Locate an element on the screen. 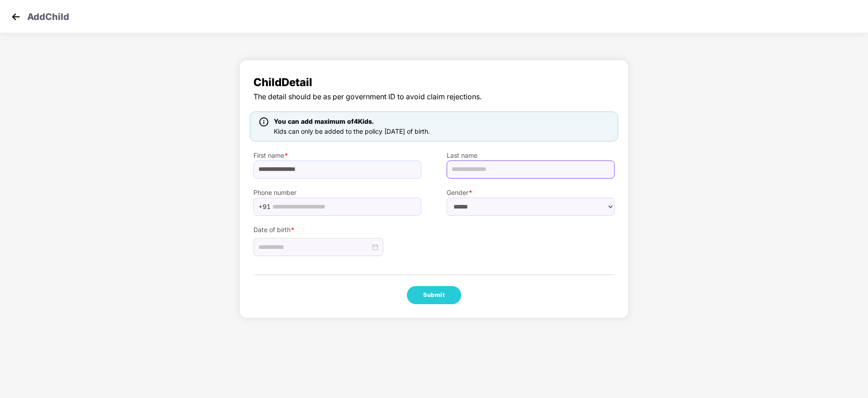 Image resolution: width=868 pixels, height=398 pixels. p: Add Child is located at coordinates (48, 15).